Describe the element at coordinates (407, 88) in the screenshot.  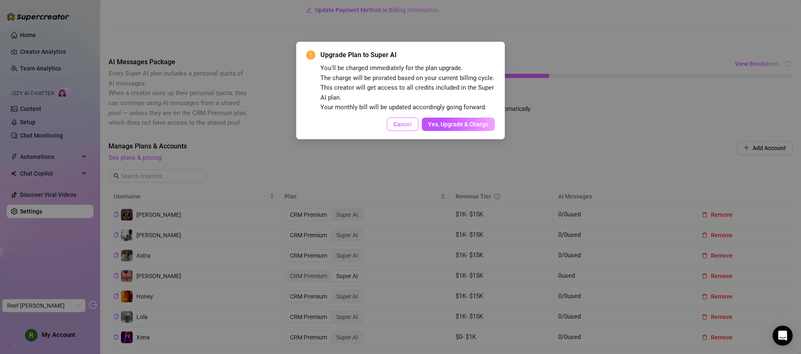
I see `span: You'll be charged immediately for the plan upgrade. The charge will be prorated based on your cur...` at that location.